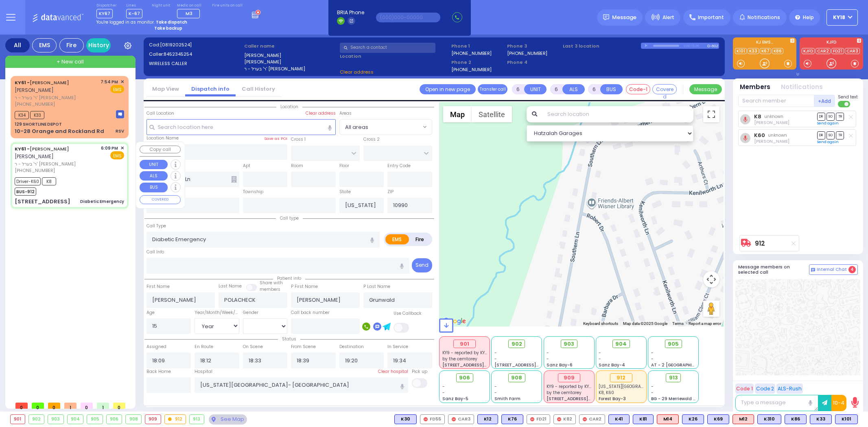 This screenshot has height=427, width=868. I want to click on span: Location, so click(289, 107).